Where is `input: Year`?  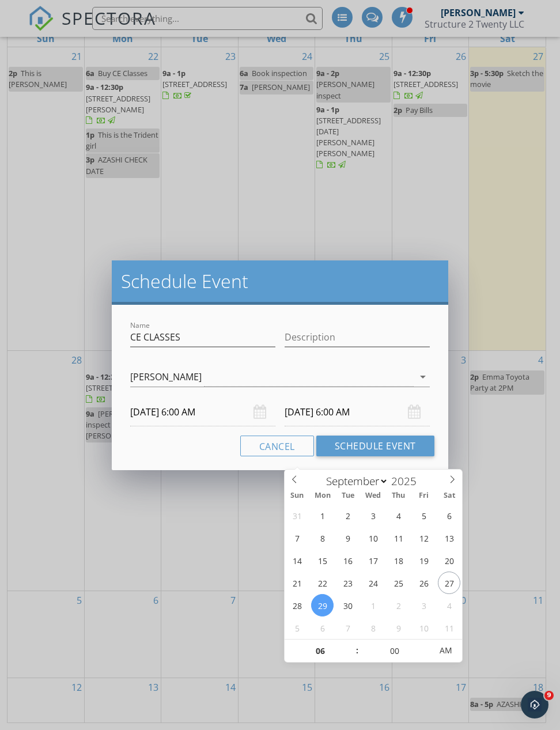
input: Year is located at coordinates (407, 481).